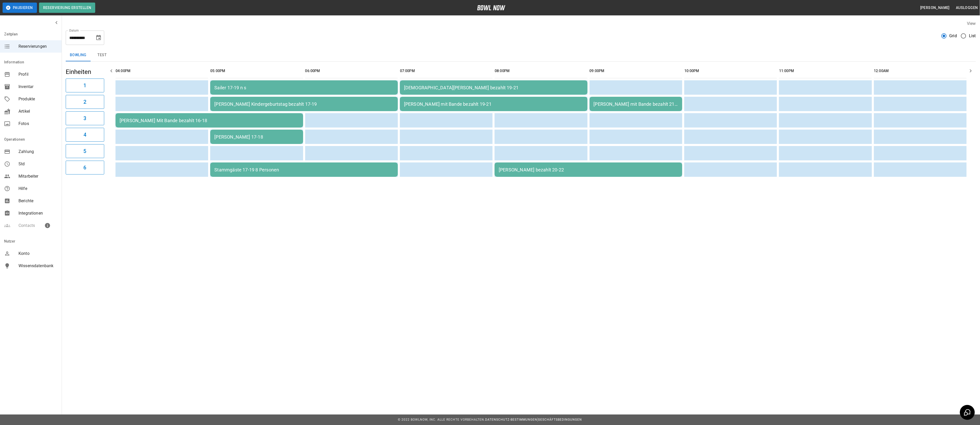  Describe the element at coordinates (38, 124) in the screenshot. I see `span: Fotos` at that location.